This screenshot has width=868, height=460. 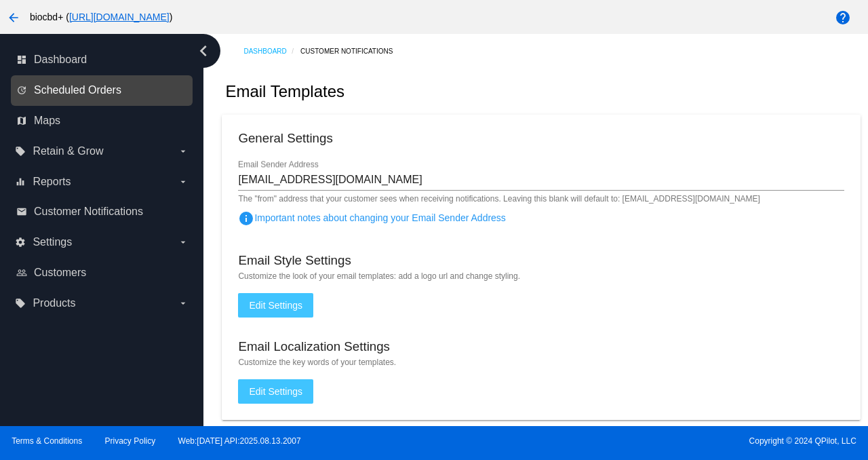 I want to click on span: biocbd+ ( ), so click(x=101, y=17).